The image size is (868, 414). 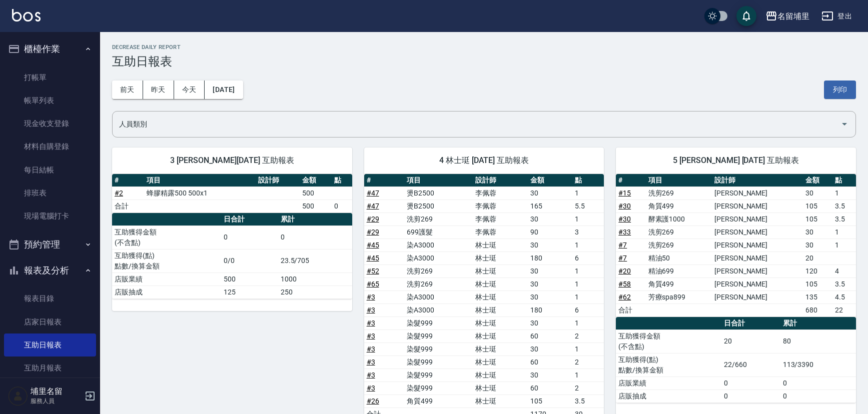 I want to click on td: 80, so click(x=818, y=341).